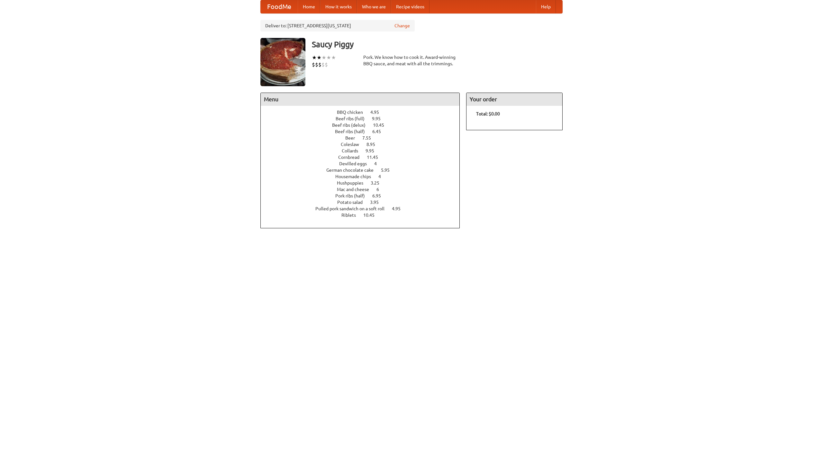 The height and width of the screenshot is (455, 823). I want to click on span: Cornbread, so click(352, 157).